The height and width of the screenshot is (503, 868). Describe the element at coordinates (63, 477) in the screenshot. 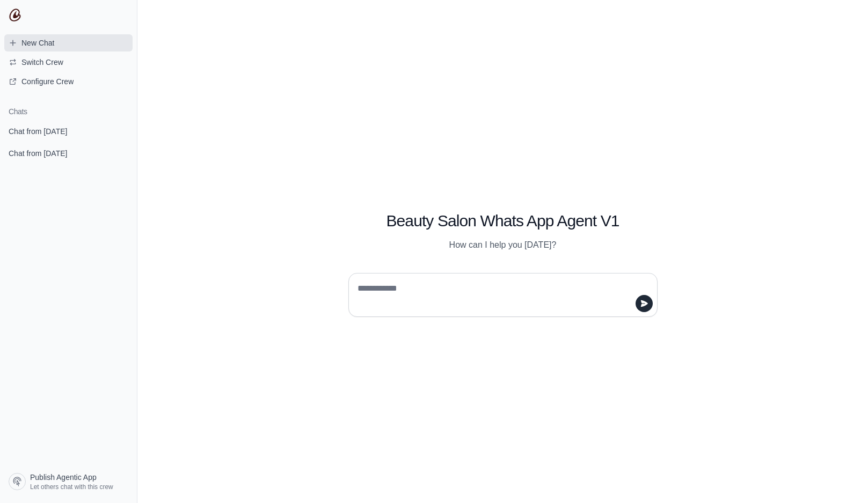

I see `span: Publish Agentic App` at that location.